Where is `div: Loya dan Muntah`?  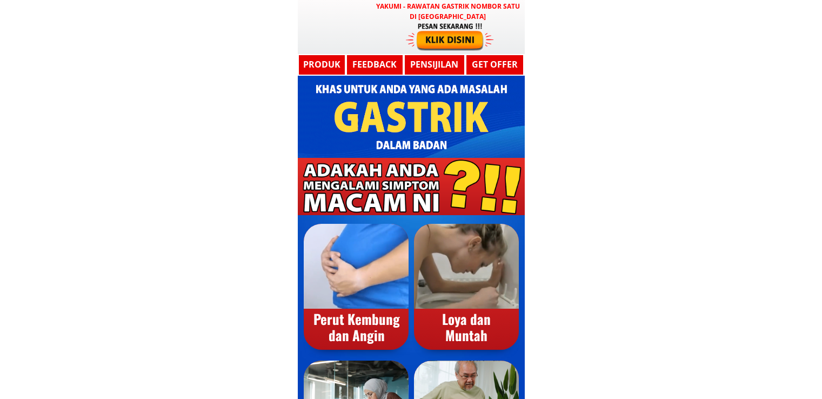
div: Loya dan Muntah is located at coordinates (466, 327).